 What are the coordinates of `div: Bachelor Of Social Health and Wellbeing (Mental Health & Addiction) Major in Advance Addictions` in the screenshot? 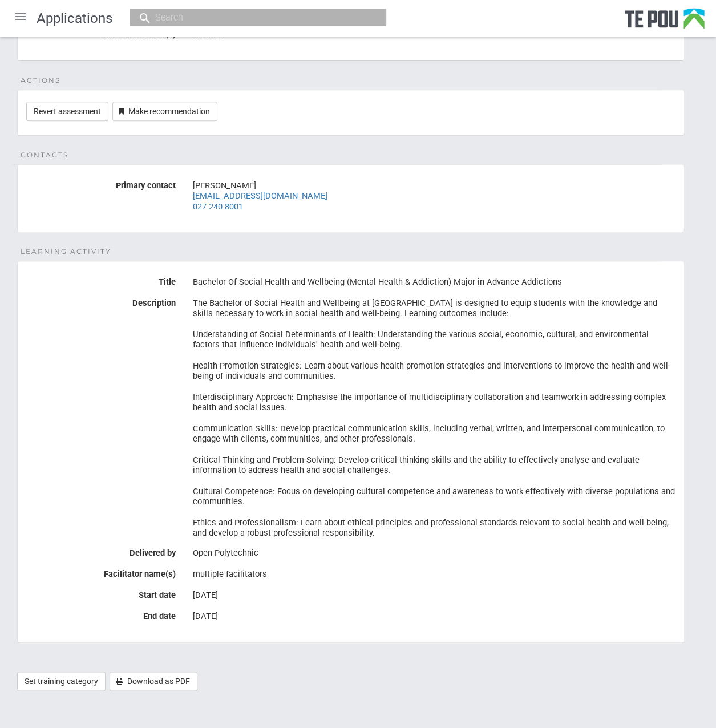 It's located at (434, 282).